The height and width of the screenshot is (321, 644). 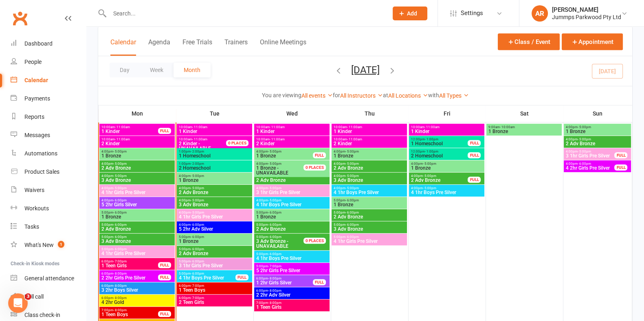 What do you see at coordinates (137, 285) in the screenshot?
I see `span: 6:00pm` at bounding box center [137, 285].